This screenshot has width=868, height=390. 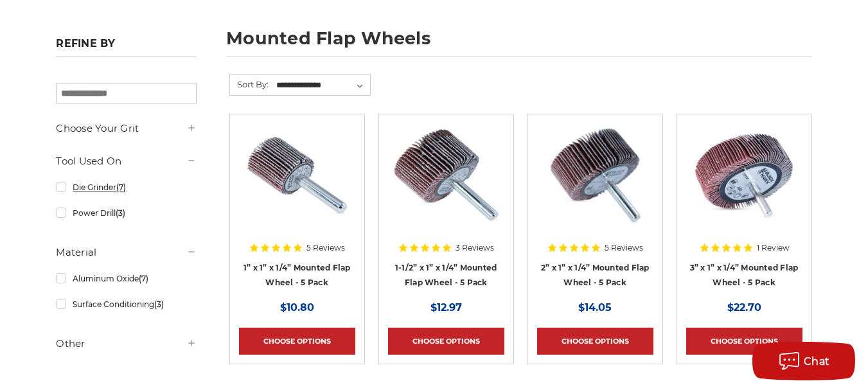 I want to click on img: 1-1/2” x 1” x 1/4” Mounted Flap Wheel - 5 Pack, so click(x=446, y=174).